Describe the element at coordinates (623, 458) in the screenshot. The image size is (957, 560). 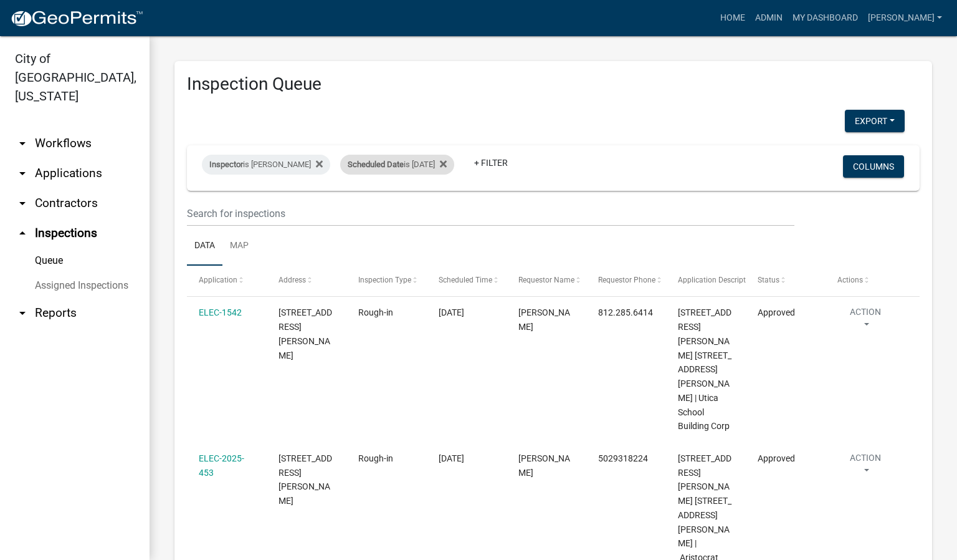
I see `span: 5029318224` at that location.